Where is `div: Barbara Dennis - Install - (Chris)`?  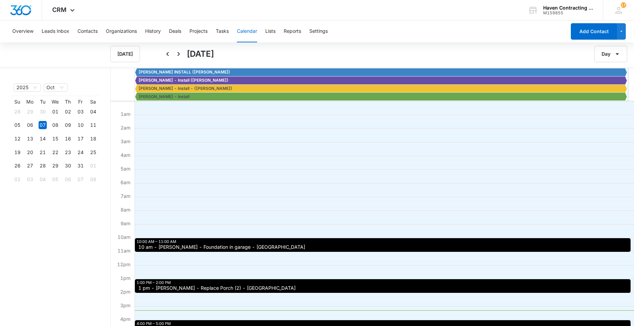
div: Barbara Dennis - Install - (Chris) is located at coordinates (381, 88).